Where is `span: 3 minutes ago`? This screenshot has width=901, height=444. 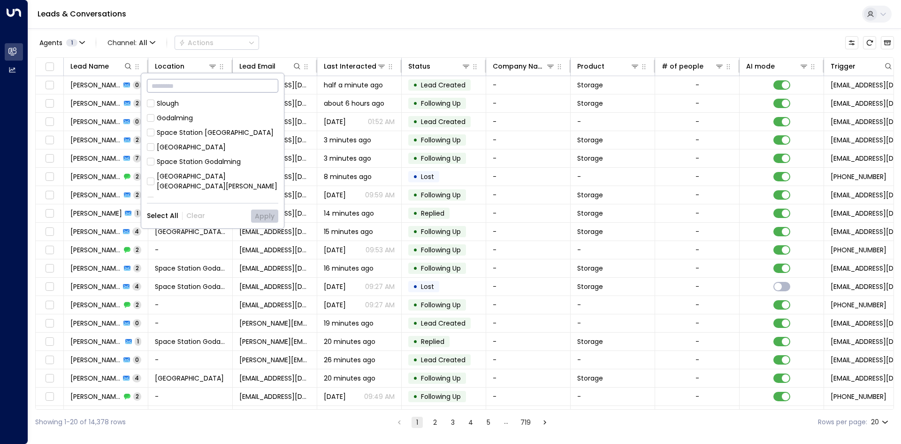
span: 3 minutes ago is located at coordinates (347, 158).